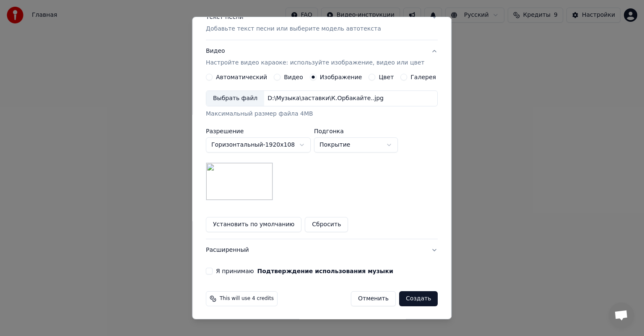 Image resolution: width=644 pixels, height=336 pixels. Describe the element at coordinates (293, 77) in the screenshot. I see `label: Видео` at that location.